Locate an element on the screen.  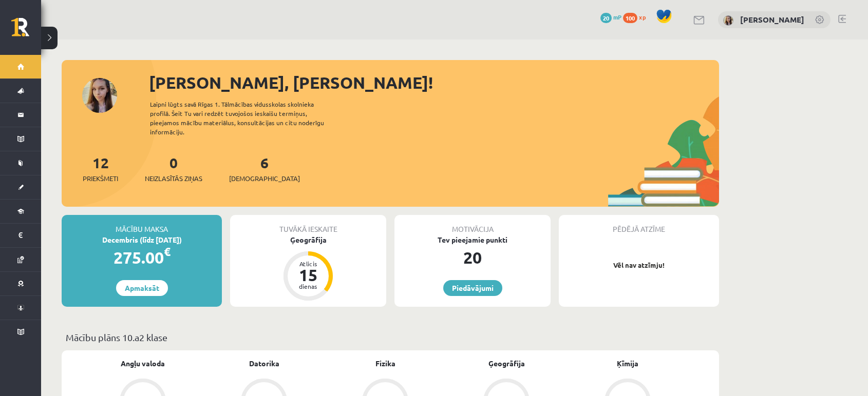
div: 15 is located at coordinates (308, 275).